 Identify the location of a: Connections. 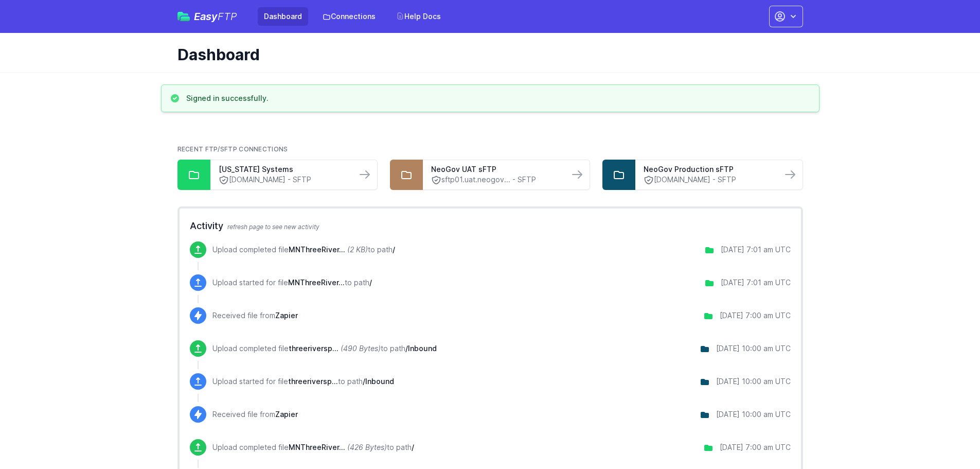
(349, 16).